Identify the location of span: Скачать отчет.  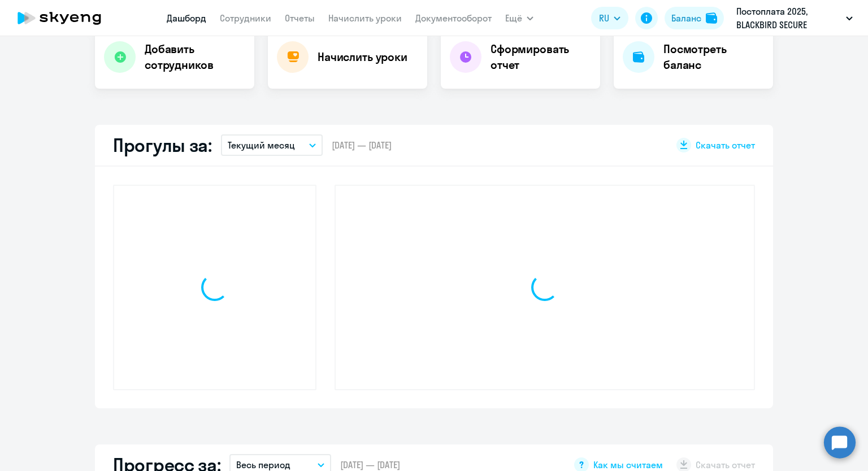
(725, 145).